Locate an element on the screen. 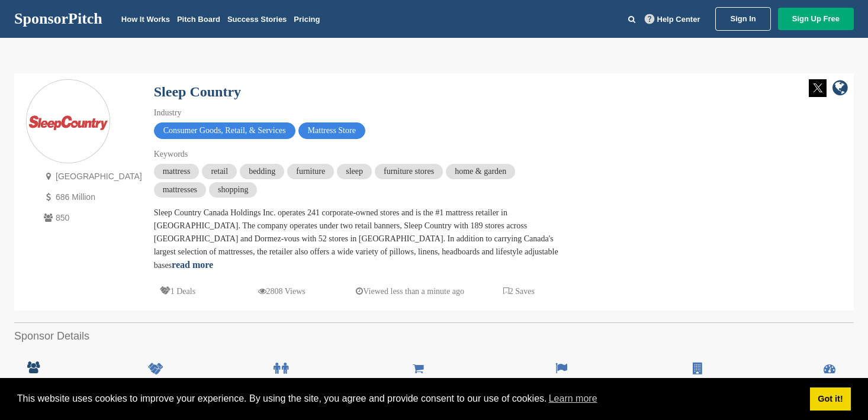 The width and height of the screenshot is (868, 420). p: 686 Million is located at coordinates (91, 197).